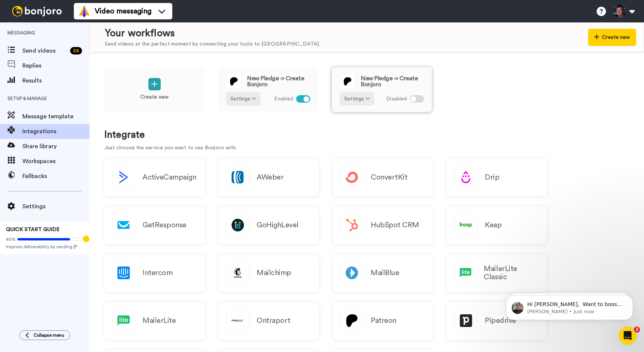 The height and width of the screenshot is (352, 644). I want to click on a: Mailchimp, so click(269, 273).